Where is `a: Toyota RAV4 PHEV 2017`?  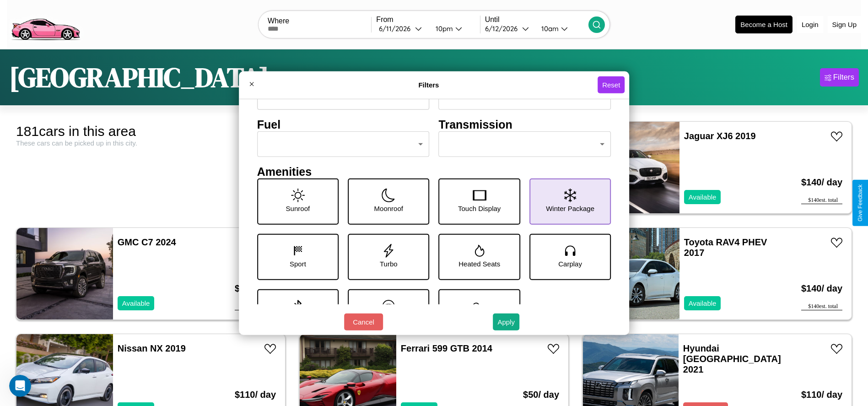
a: Toyota RAV4 PHEV 2017 is located at coordinates (725, 247).